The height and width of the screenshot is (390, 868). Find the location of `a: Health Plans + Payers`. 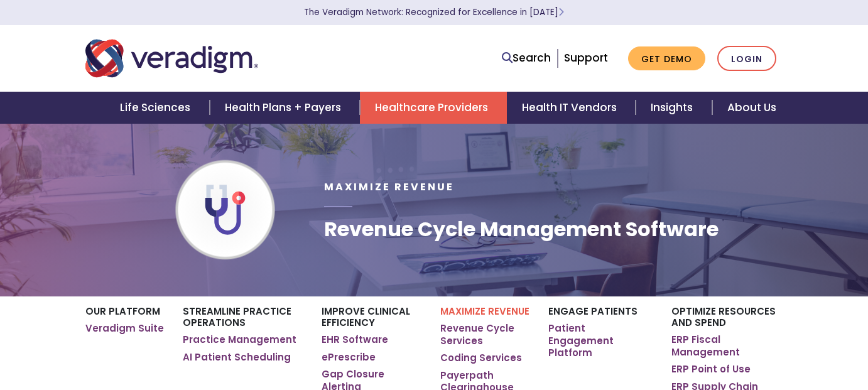

a: Health Plans + Payers is located at coordinates (285, 107).